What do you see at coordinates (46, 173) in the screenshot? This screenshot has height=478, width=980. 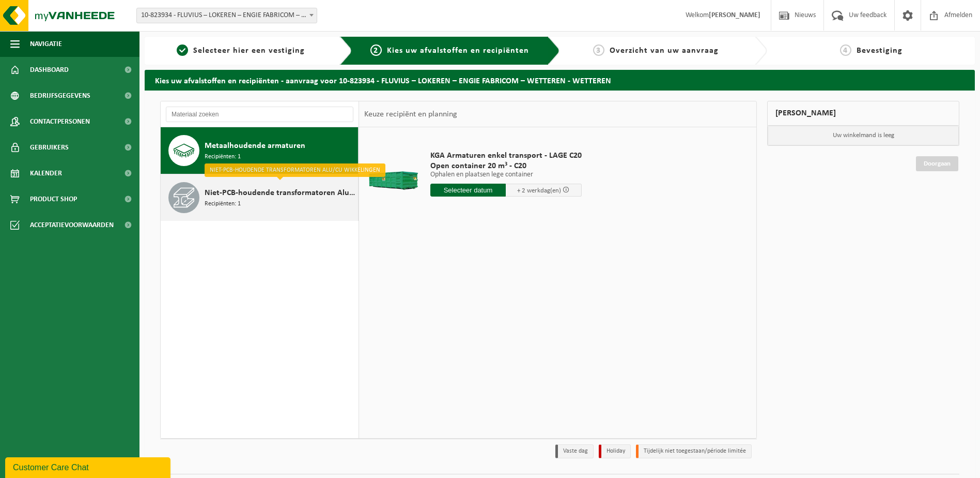 I see `span: Kalender` at bounding box center [46, 173].